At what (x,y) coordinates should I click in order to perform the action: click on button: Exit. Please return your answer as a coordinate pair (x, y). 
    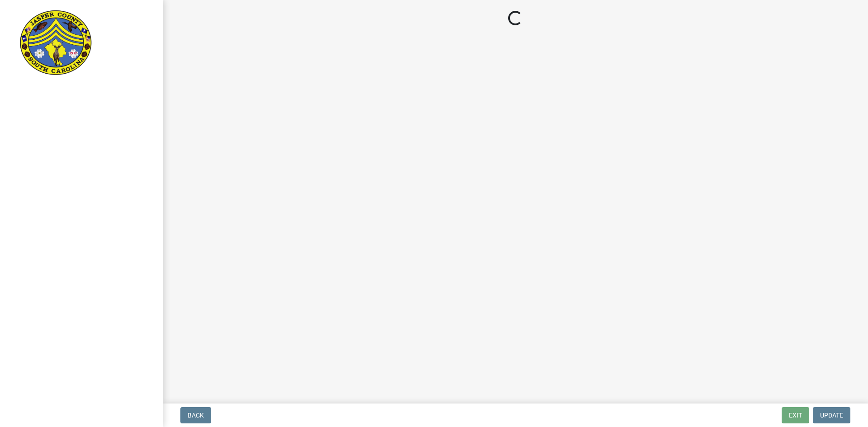
    Looking at the image, I should click on (795, 415).